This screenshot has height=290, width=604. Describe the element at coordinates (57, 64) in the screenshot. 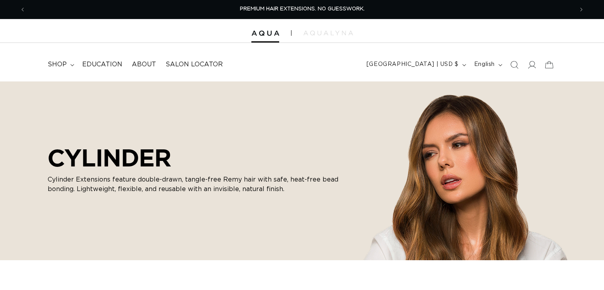

I see `span: shop` at that location.